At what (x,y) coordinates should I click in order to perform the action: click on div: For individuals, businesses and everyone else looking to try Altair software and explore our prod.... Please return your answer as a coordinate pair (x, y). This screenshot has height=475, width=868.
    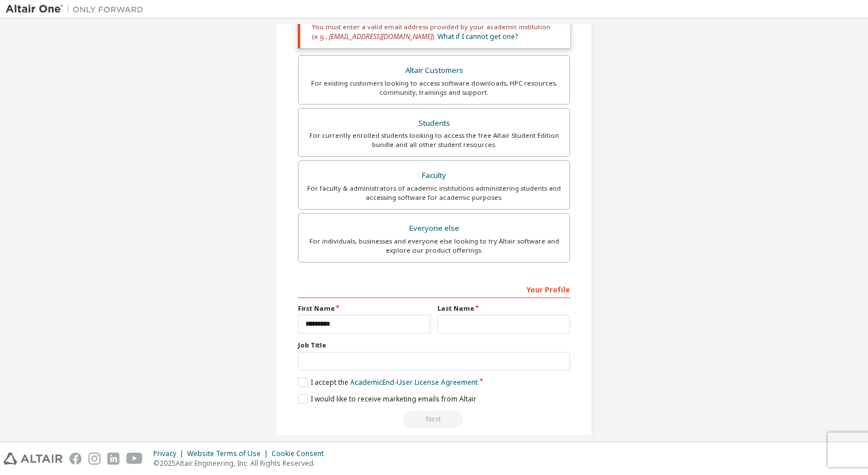
    Looking at the image, I should click on (434, 246).